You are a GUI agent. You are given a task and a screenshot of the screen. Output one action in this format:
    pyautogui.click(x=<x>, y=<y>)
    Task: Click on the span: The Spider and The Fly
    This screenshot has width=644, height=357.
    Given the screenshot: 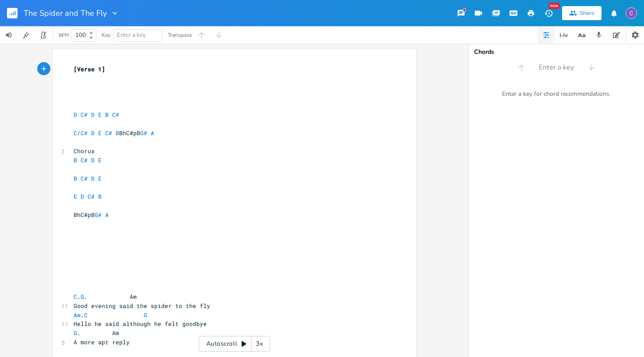 What is the action you would take?
    pyautogui.click(x=66, y=13)
    